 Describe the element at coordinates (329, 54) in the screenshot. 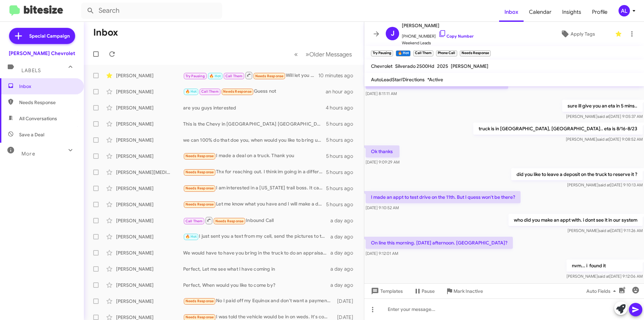

I see `button: Next` at that location.